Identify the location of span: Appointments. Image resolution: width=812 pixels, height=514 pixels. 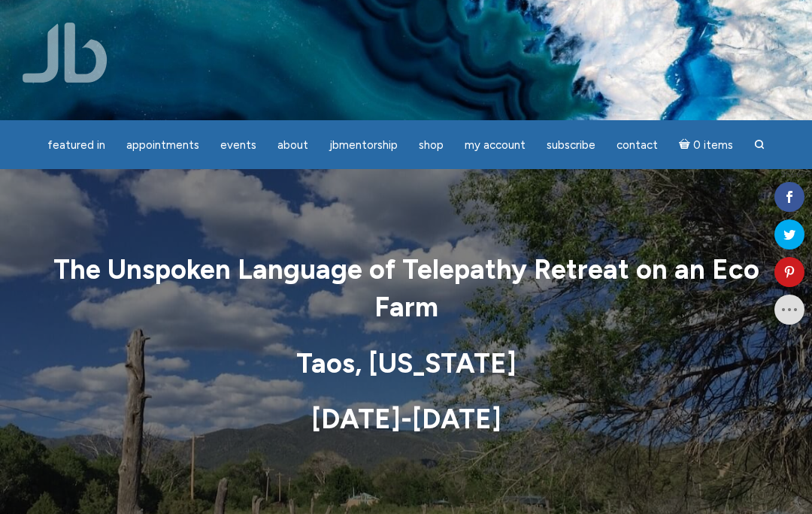
(163, 145).